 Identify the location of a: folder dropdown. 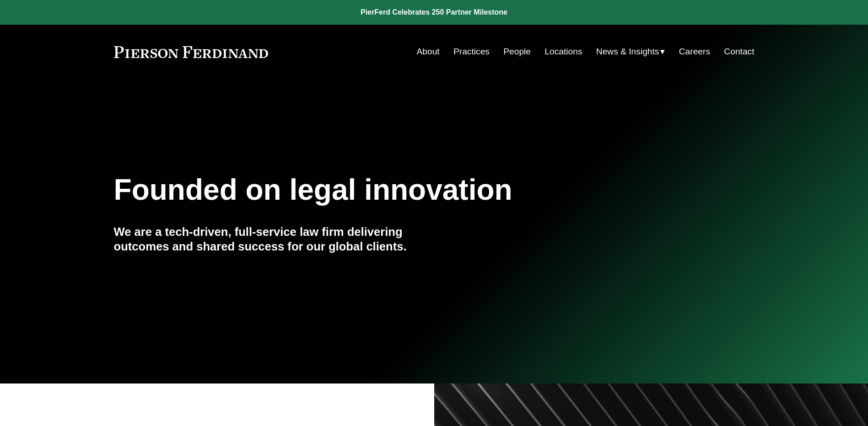
(631, 51).